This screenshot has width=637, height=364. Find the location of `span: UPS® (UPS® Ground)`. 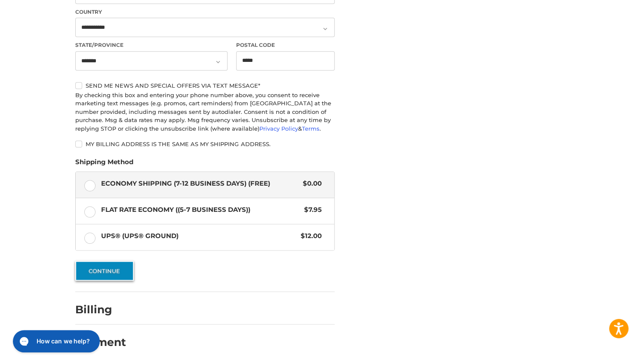

span: UPS® (UPS® Ground) is located at coordinates (199, 236).